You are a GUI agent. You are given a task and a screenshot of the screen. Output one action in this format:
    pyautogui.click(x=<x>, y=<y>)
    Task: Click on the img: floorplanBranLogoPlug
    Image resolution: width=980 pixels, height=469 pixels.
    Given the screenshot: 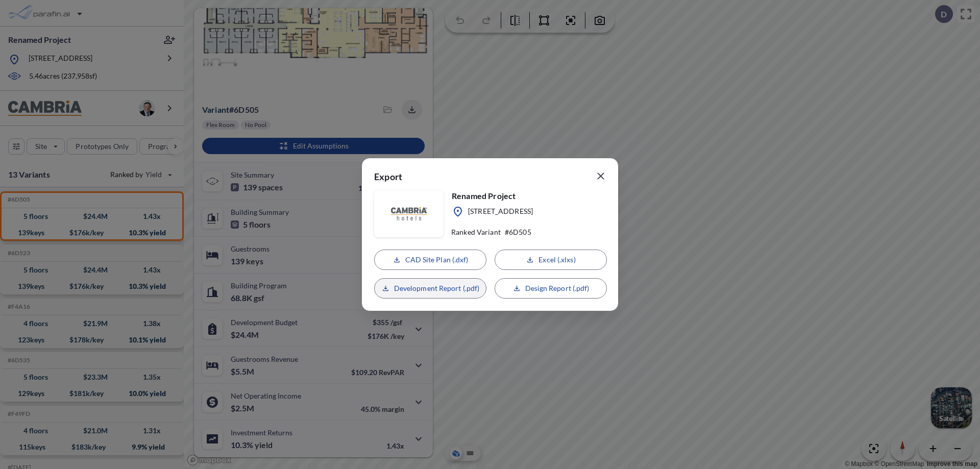 What is the action you would take?
    pyautogui.click(x=409, y=214)
    